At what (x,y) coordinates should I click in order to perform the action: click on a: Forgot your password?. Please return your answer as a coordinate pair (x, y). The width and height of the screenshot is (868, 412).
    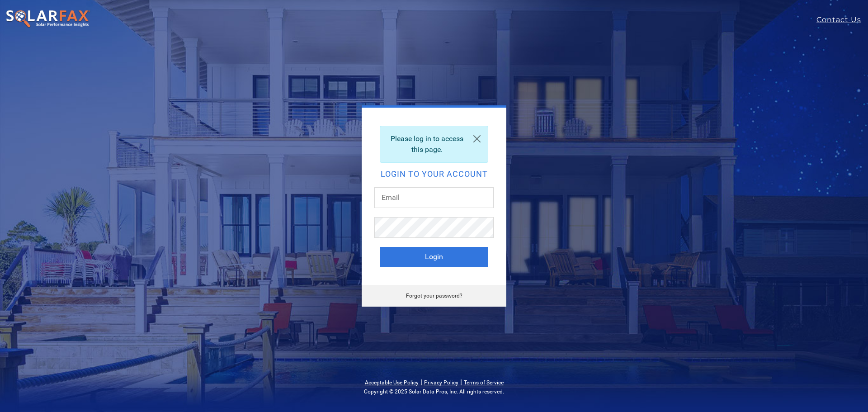
    Looking at the image, I should click on (434, 296).